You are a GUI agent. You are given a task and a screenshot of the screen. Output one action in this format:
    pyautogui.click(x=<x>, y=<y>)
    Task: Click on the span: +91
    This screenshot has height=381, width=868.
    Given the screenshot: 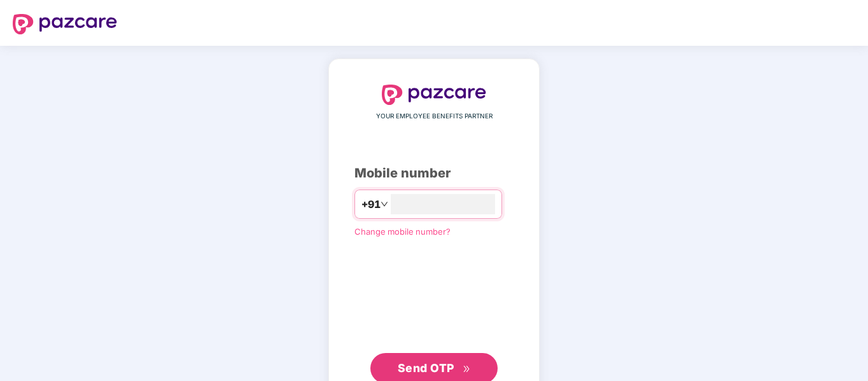 What is the action you would take?
    pyautogui.click(x=371, y=204)
    